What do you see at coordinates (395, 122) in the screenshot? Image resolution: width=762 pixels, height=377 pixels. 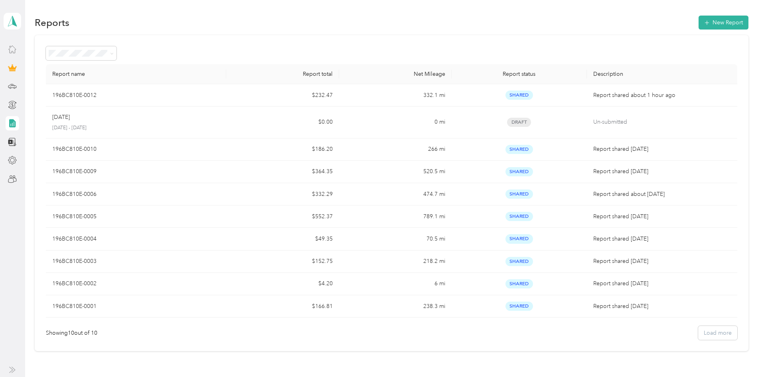 I see `td: 0 mi` at bounding box center [395, 122].